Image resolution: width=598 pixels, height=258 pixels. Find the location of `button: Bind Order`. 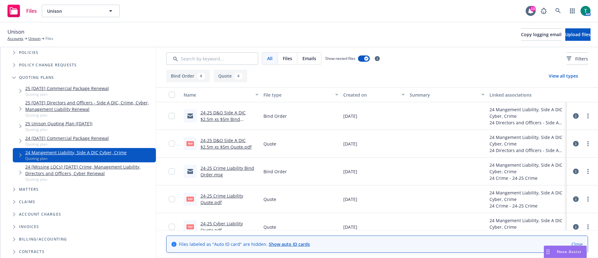

button: Bind Order is located at coordinates (188, 76).